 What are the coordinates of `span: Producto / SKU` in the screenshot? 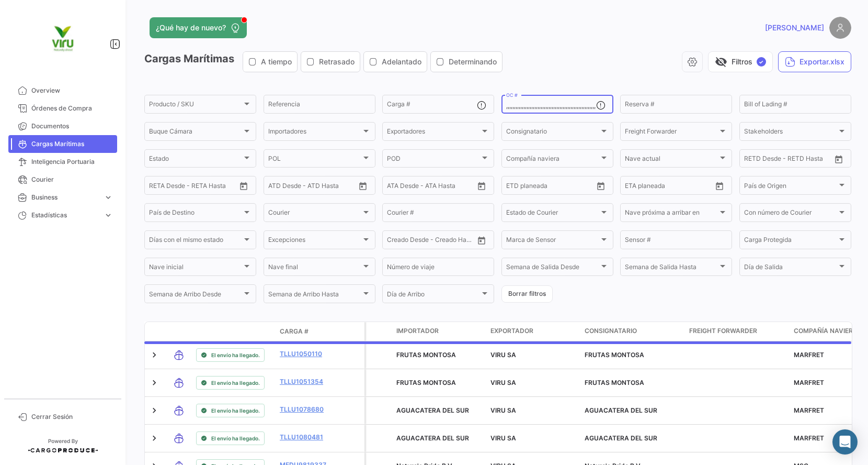 It's located at (195, 105).